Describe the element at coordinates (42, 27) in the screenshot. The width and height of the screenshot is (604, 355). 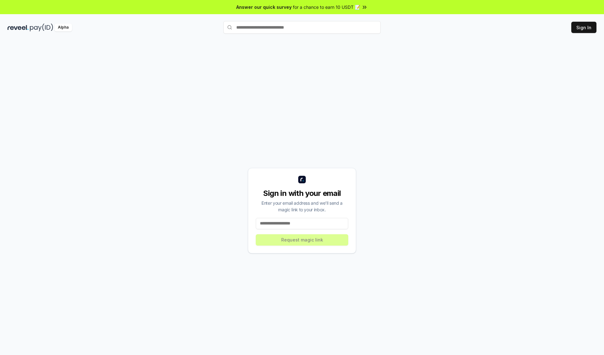
I see `img: pay_id` at that location.